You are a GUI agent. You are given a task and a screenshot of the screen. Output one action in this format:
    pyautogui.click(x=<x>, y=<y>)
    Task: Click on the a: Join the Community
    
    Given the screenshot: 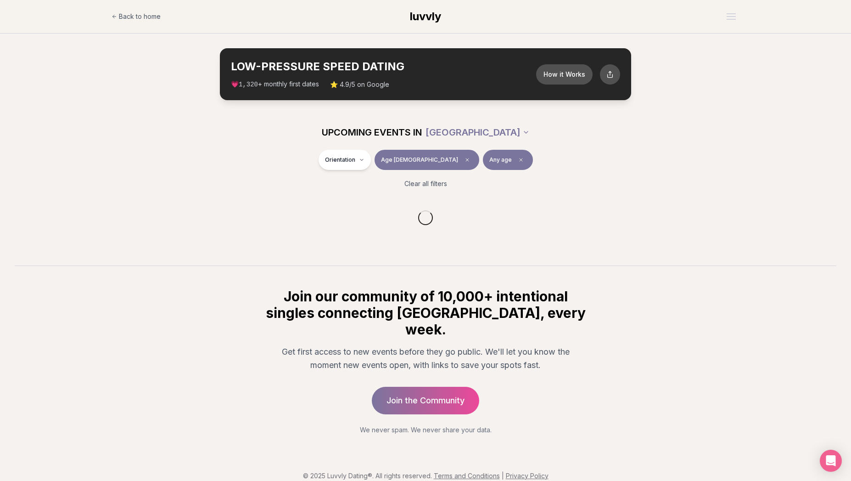 What is the action you would take?
    pyautogui.click(x=426, y=400)
    